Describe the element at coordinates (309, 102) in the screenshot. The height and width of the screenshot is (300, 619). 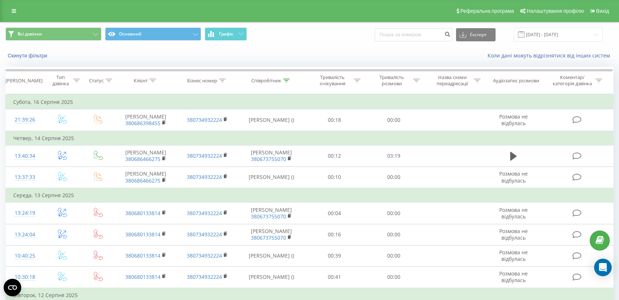
I see `td: Субота, 16 Серпня 2025` at that location.